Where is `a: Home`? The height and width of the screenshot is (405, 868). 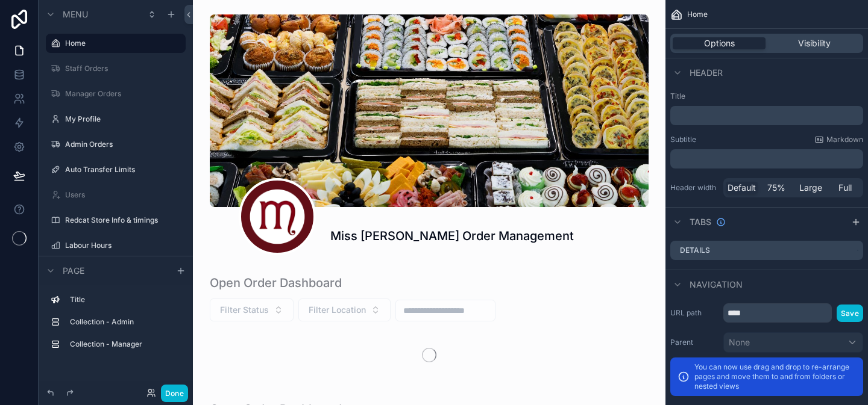 a: Home is located at coordinates (122, 44).